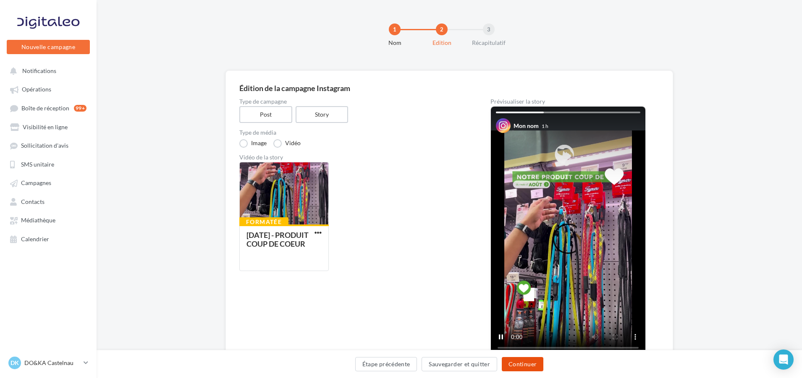 This screenshot has width=802, height=378. I want to click on a: Visibilité en ligne, so click(48, 127).